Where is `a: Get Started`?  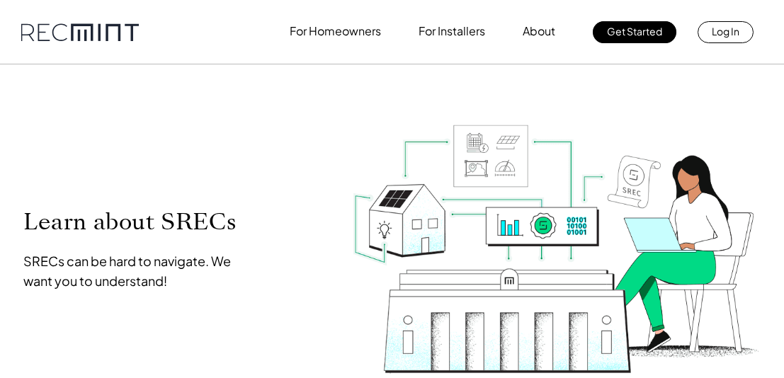
a: Get Started is located at coordinates (634, 32).